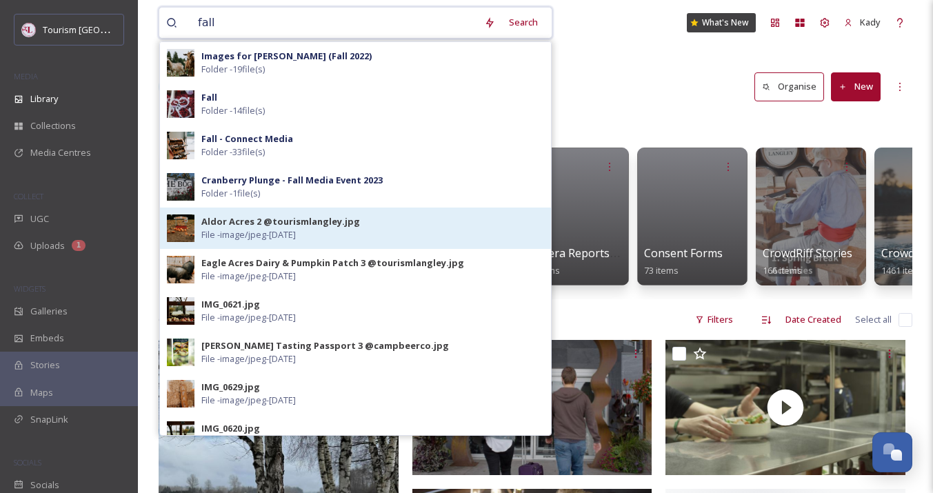 This screenshot has height=493, width=933. Describe the element at coordinates (661, 270) in the screenshot. I see `span: 73 items` at that location.